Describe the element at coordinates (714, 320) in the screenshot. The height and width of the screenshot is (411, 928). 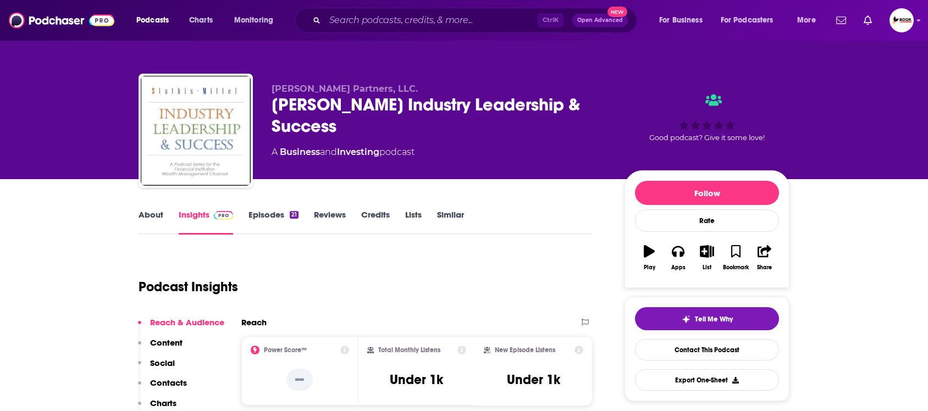
I see `span: Tell Me Why` at that location.